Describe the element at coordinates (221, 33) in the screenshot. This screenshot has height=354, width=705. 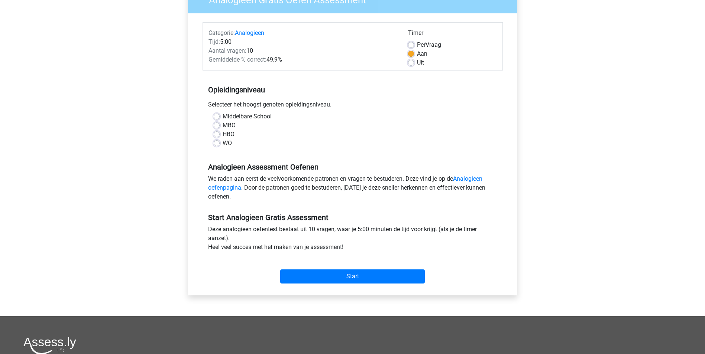
I see `span: Categorie:` at that location.